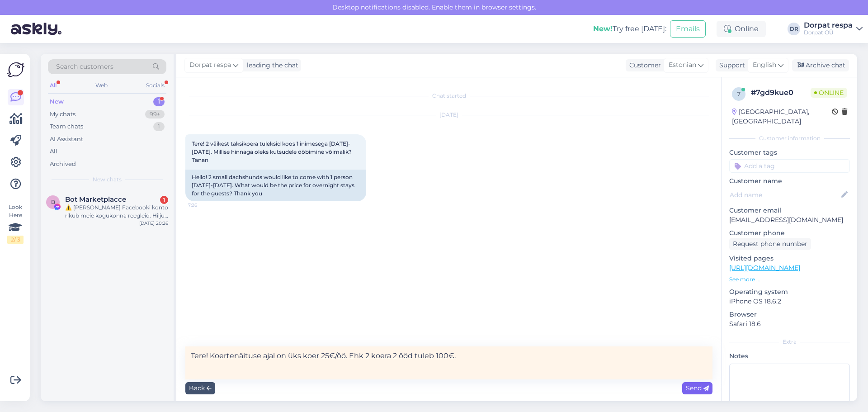 The width and height of the screenshot is (868, 412). What do you see at coordinates (84, 66) in the screenshot?
I see `span: Search customers` at bounding box center [84, 66].